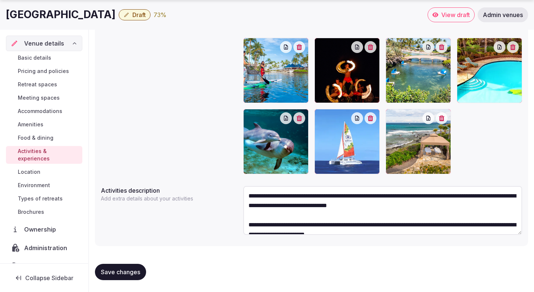  Describe the element at coordinates (456, 15) in the screenshot. I see `span: View draft` at that location.